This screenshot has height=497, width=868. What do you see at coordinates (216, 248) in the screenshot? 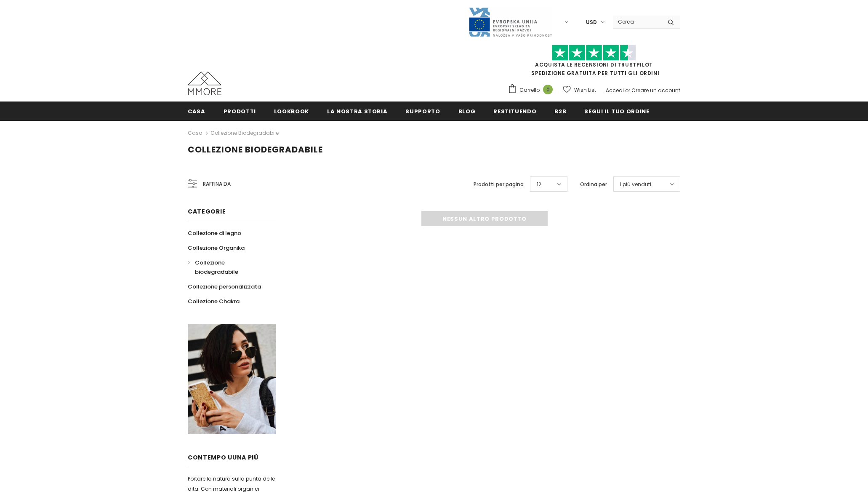
I see `a: Collezione Organika` at bounding box center [216, 248].